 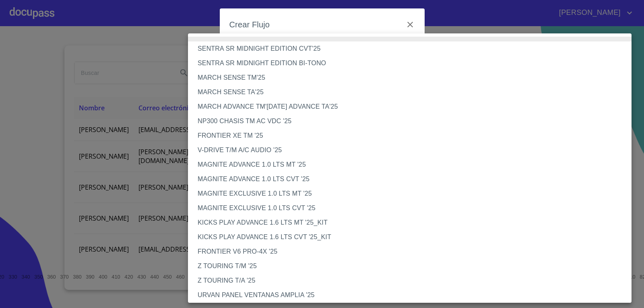 I want to click on li: MAGNITE ADVANCE 1.0 LTS CVT '25, so click(x=412, y=179).